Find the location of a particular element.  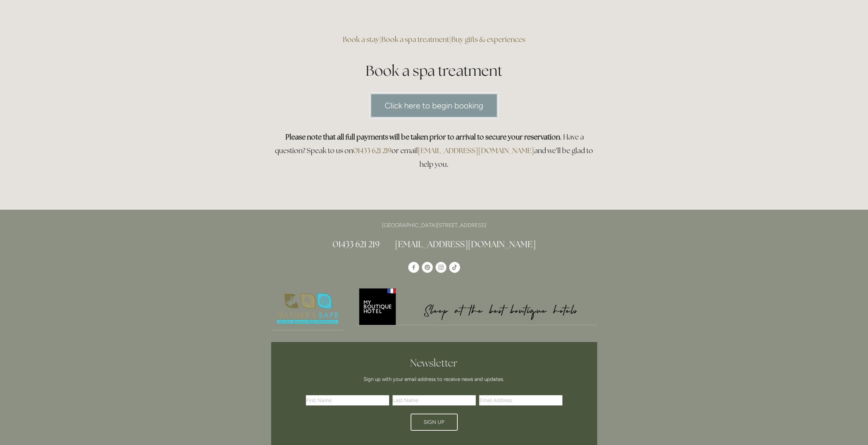

img: My Boutique Hotel - Logo is located at coordinates (476, 306).